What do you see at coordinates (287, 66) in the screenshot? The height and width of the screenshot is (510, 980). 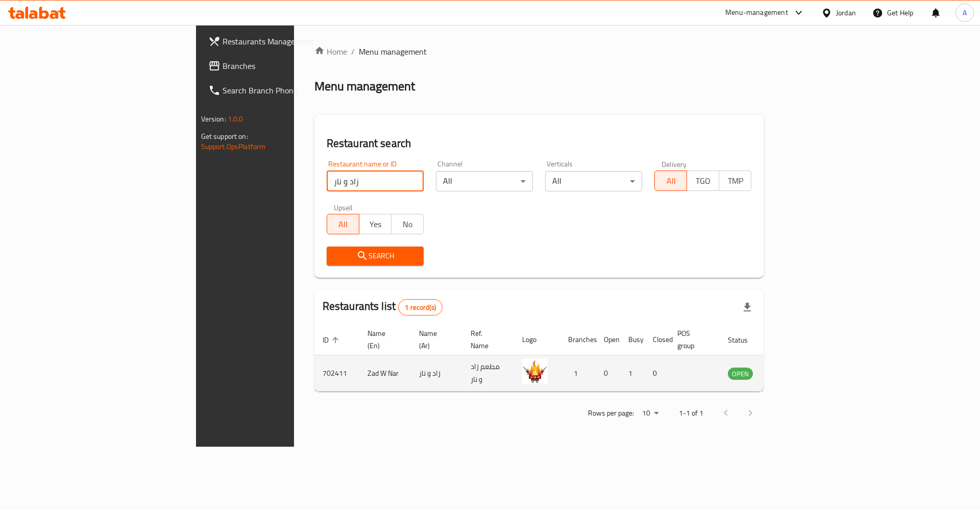 I see `span: Branches` at bounding box center [287, 66].